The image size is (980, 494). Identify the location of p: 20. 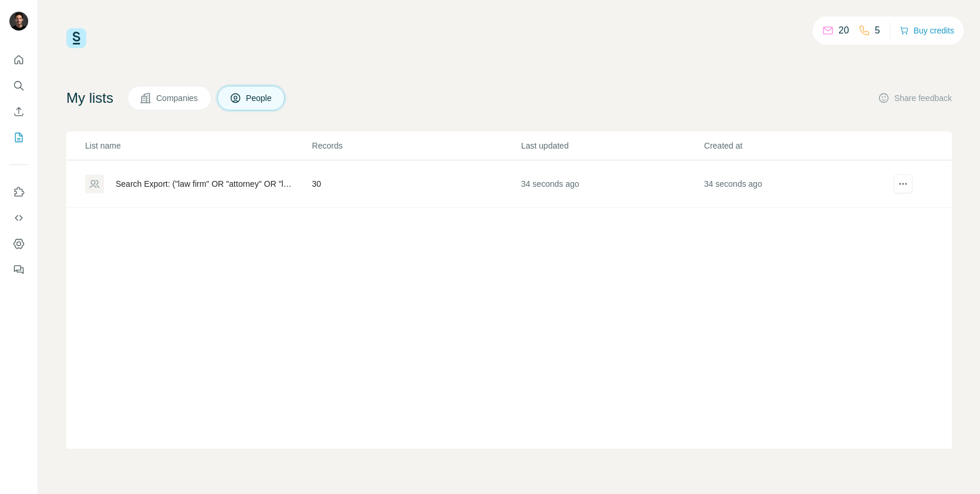
(844, 31).